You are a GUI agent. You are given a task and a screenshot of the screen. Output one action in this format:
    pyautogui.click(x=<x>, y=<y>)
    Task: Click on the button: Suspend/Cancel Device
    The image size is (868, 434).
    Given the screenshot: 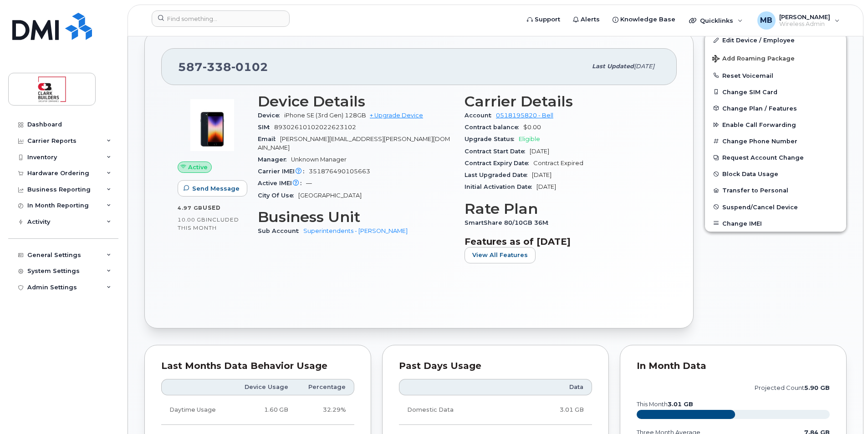 What is the action you would take?
    pyautogui.click(x=775, y=207)
    